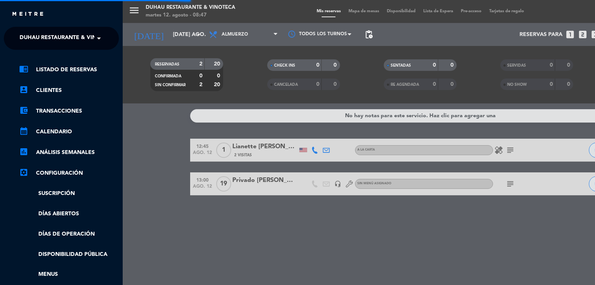  I want to click on i: account_box, so click(24, 90).